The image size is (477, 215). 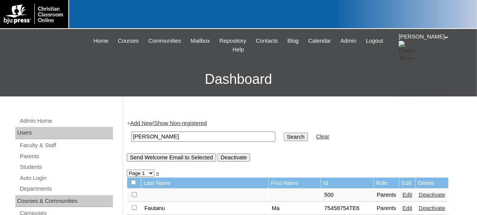 I want to click on td: Role, so click(x=386, y=183).